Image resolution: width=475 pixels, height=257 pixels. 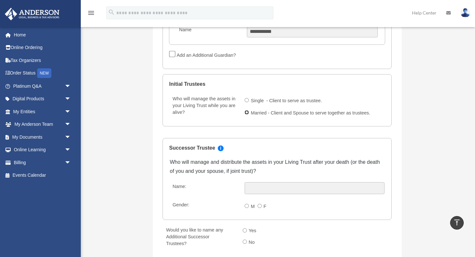 I want to click on span: i, so click(x=220, y=148).